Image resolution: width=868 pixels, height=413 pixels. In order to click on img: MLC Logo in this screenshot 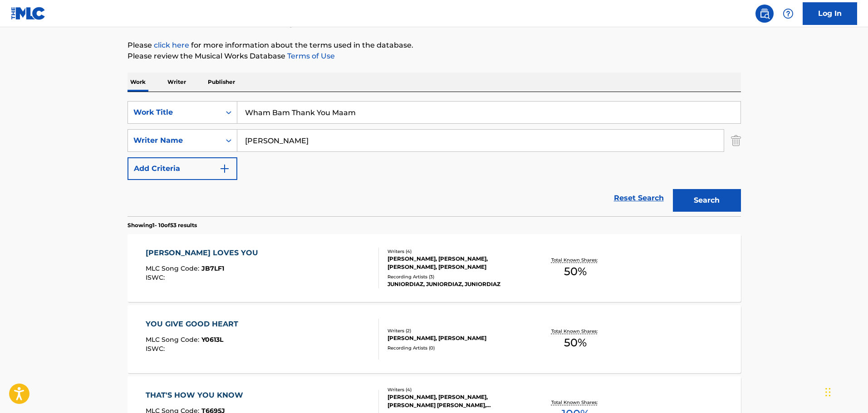, I will do `click(28, 13)`.